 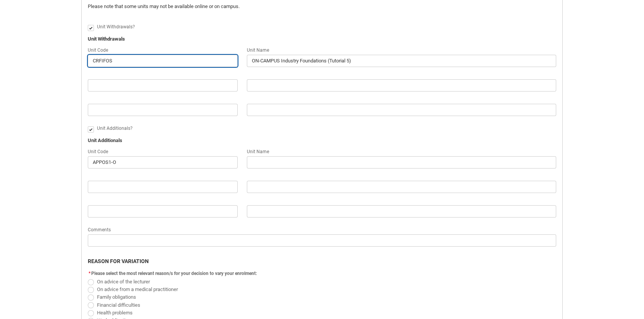 What do you see at coordinates (117, 297) in the screenshot?
I see `span: Family obligations` at bounding box center [117, 297].